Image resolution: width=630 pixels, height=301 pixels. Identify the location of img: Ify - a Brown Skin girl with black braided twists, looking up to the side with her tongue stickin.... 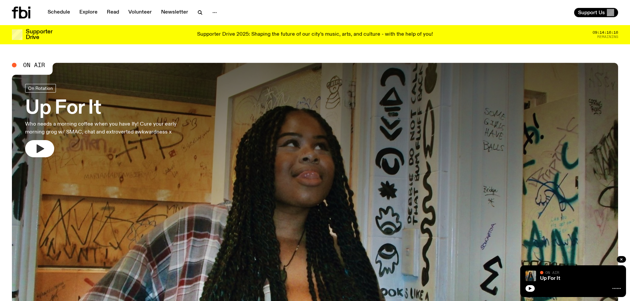
(530, 276).